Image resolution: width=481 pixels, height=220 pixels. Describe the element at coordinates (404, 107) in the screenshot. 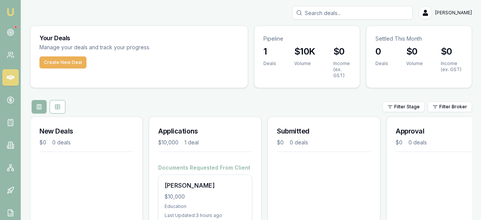

I see `button: Filter Stage` at that location.